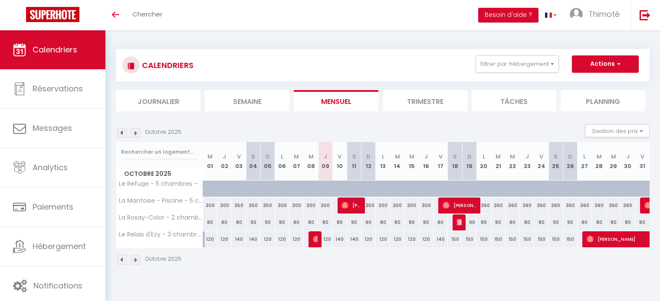  I want to click on th: 17, so click(440, 161).